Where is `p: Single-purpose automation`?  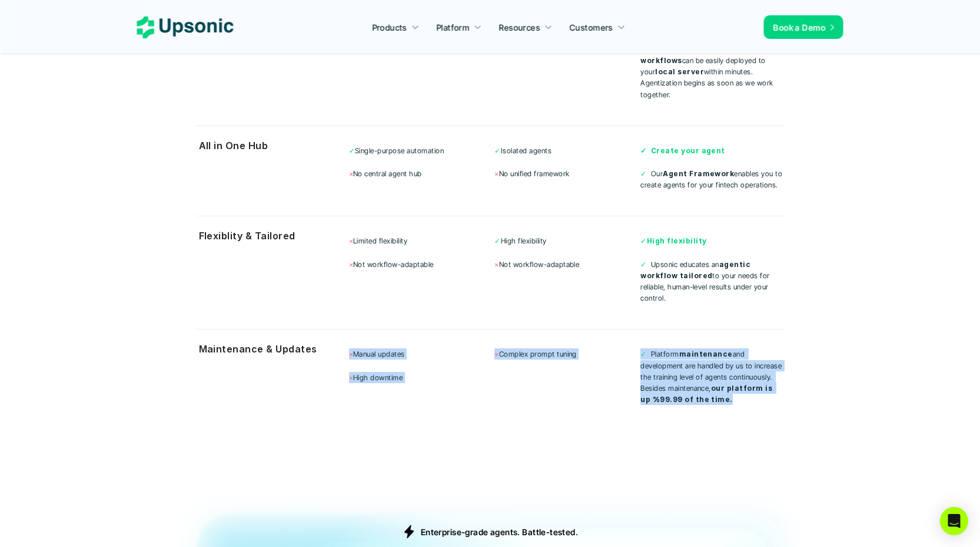
p: Single-purpose automation is located at coordinates (421, 150).